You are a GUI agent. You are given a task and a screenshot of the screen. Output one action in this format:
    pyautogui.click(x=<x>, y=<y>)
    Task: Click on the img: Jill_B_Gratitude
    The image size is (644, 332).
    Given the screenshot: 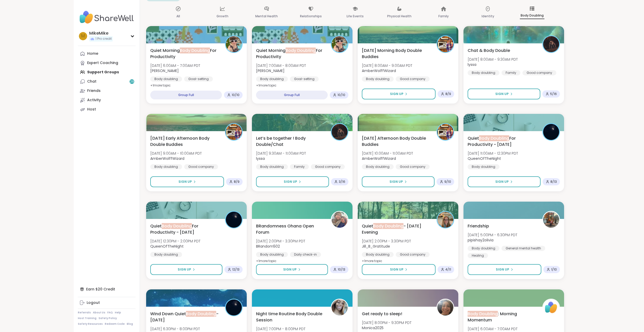 What is the action you would take?
    pyautogui.click(x=445, y=220)
    